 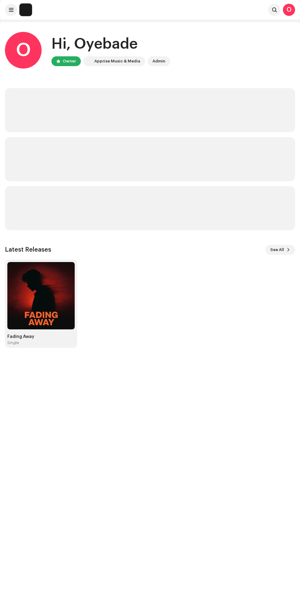 What do you see at coordinates (117, 61) in the screenshot?
I see `div: Apprise Music & Media` at bounding box center [117, 61].